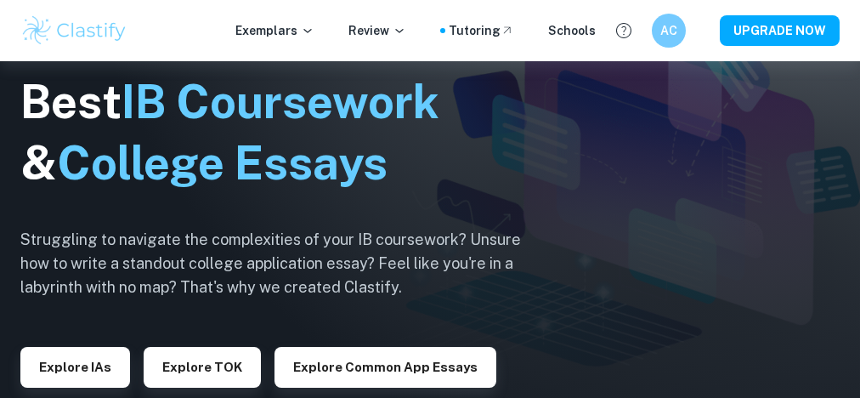 This screenshot has height=398, width=860. What do you see at coordinates (572, 31) in the screenshot?
I see `div: Schools` at bounding box center [572, 31].